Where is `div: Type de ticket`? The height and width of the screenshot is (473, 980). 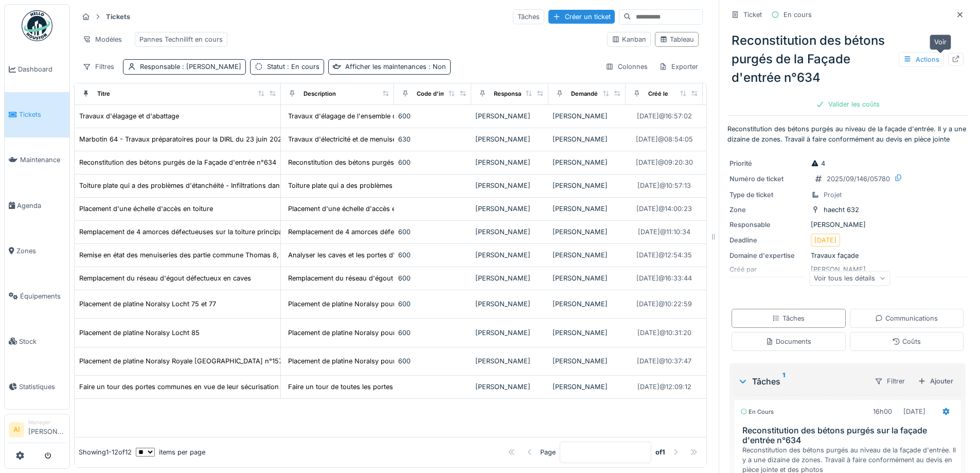 div: Type de ticket is located at coordinates (768, 194).